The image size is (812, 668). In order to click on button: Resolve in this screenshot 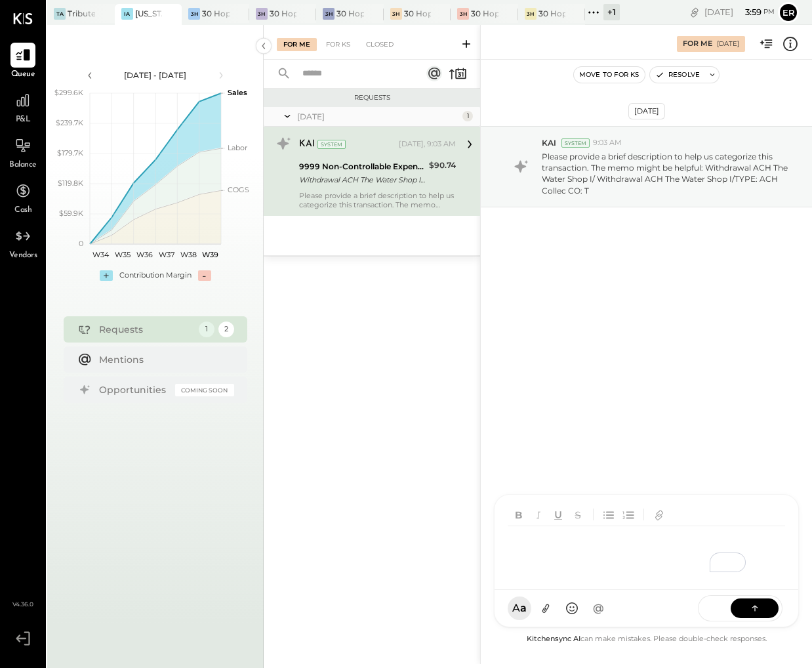, I will do `click(677, 75)`.